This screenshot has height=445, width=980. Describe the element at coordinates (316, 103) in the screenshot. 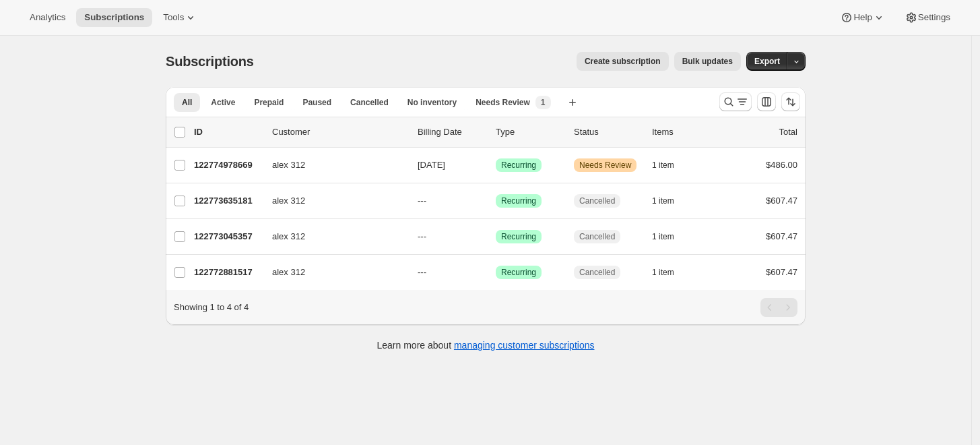

I see `span: Paused` at that location.